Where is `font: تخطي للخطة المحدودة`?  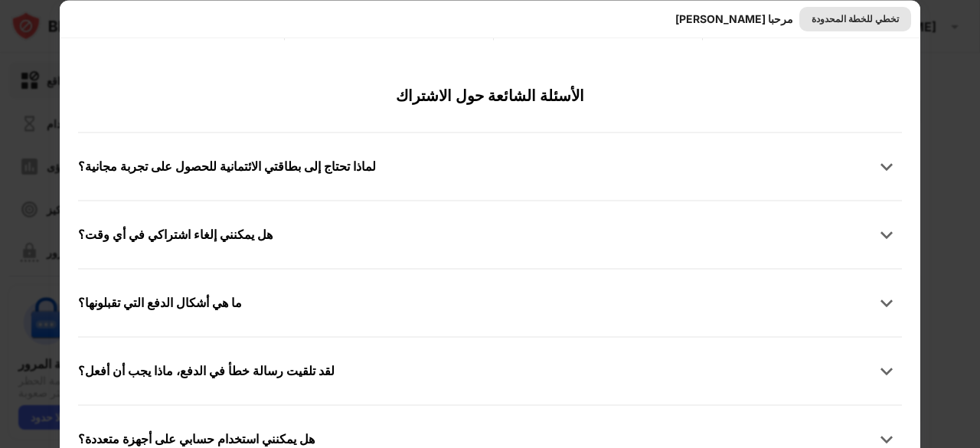 font: تخطي للخطة المحدودة is located at coordinates (856, 18).